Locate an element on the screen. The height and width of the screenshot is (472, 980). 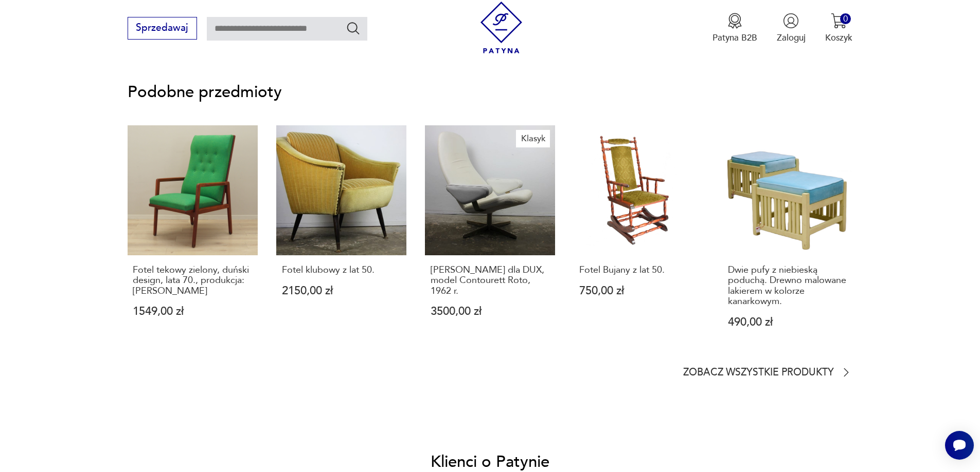
a: Fotel klubowy z lat 50.Fotel klubowy z lat 50.2150,00 zł is located at coordinates (341, 238).